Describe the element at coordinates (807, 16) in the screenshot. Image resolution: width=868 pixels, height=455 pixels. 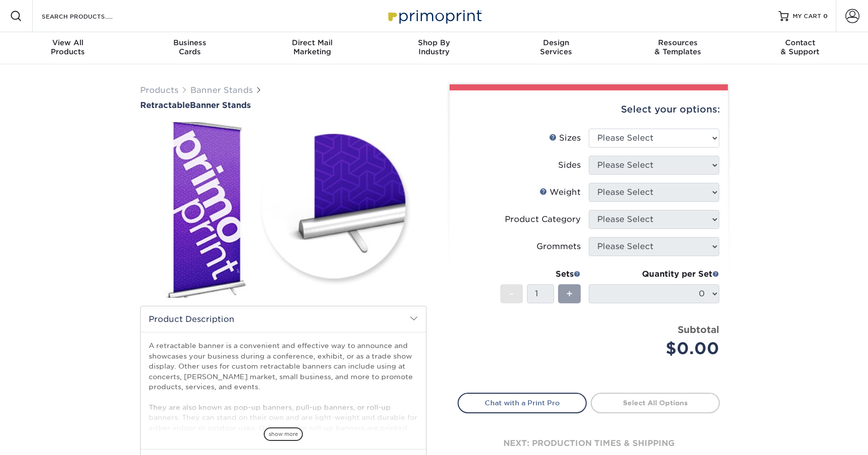
I see `span: MY CART` at that location.